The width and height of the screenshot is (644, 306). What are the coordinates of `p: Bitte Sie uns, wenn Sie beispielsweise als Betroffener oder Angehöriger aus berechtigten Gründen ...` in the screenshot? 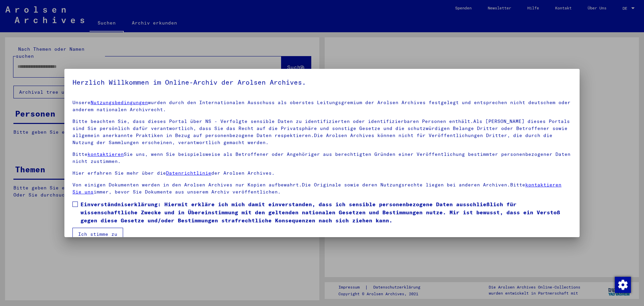 It's located at (322, 158).